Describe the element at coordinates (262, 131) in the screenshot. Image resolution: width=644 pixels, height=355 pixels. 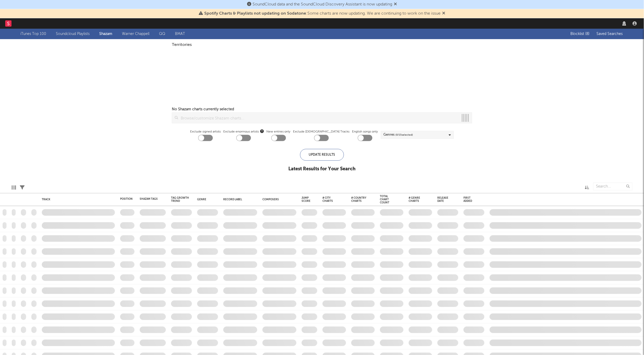
I see `button: Exclude enormous artists` at that location.